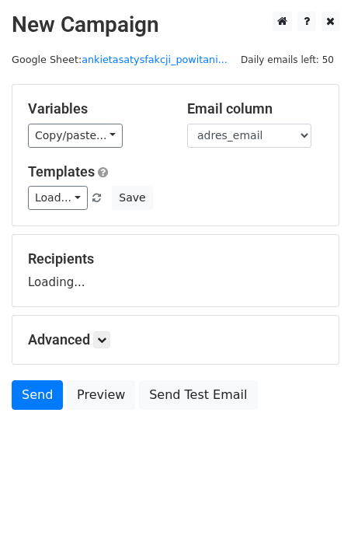 The width and height of the screenshot is (351, 556). I want to click on a: Send Test Email, so click(198, 395).